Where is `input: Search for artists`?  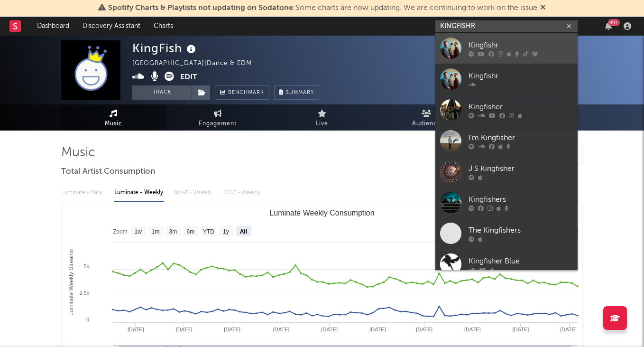 input: Search for artists is located at coordinates (506, 26).